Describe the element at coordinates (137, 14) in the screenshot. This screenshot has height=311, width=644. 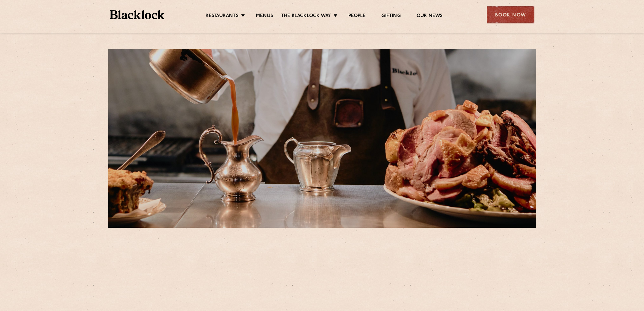
I see `img: BL_Textured_Logo-footer-cropped.svg` at that location.